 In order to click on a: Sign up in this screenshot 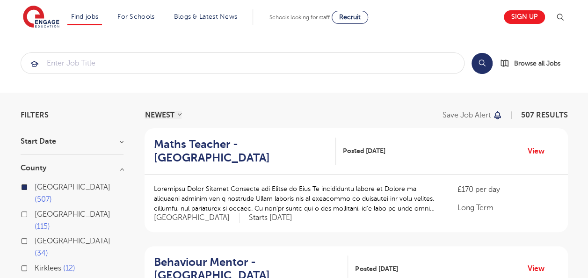, I will do `click(525, 17)`.